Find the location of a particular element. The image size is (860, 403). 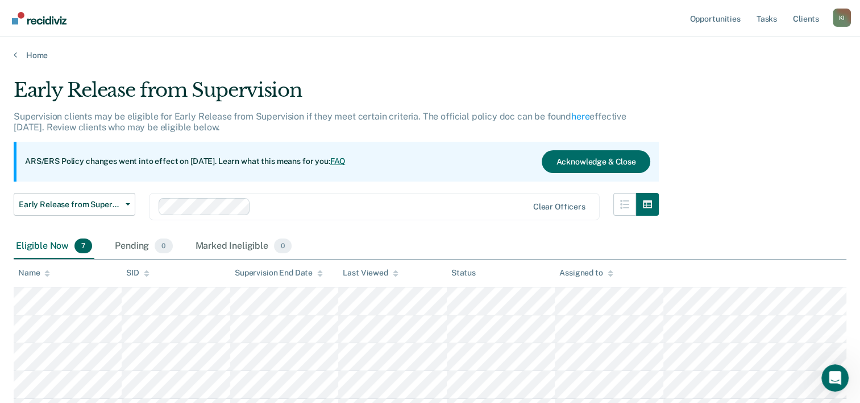

div: Pending0 is located at coordinates (143, 246).